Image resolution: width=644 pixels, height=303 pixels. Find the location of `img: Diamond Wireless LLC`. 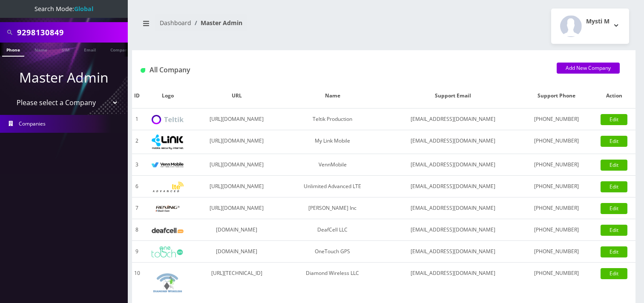

img: Diamond Wireless LLC is located at coordinates (167, 283).